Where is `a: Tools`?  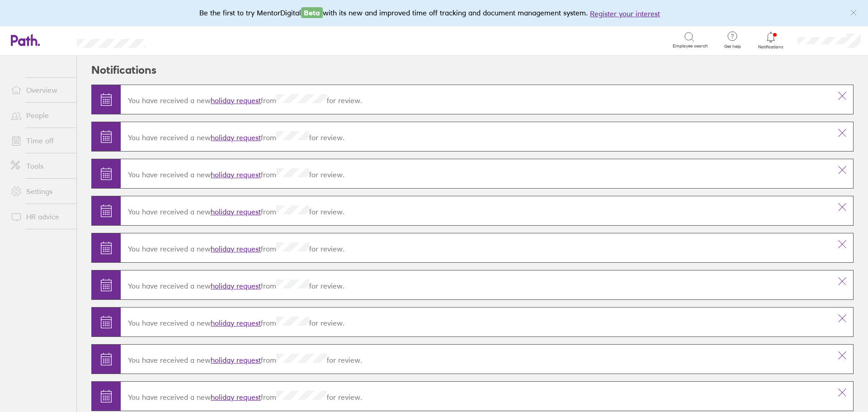
a: Tools is located at coordinates (40, 166).